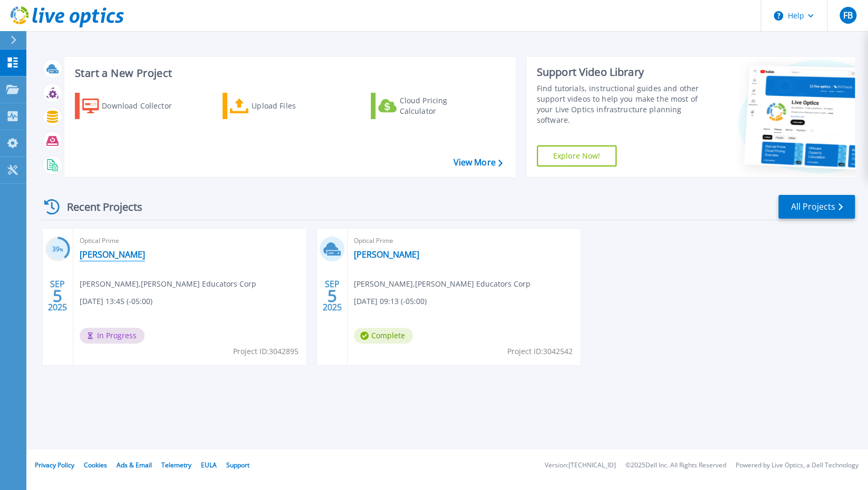 The width and height of the screenshot is (868, 490). Describe the element at coordinates (111, 336) in the screenshot. I see `span: In Progress` at that location.